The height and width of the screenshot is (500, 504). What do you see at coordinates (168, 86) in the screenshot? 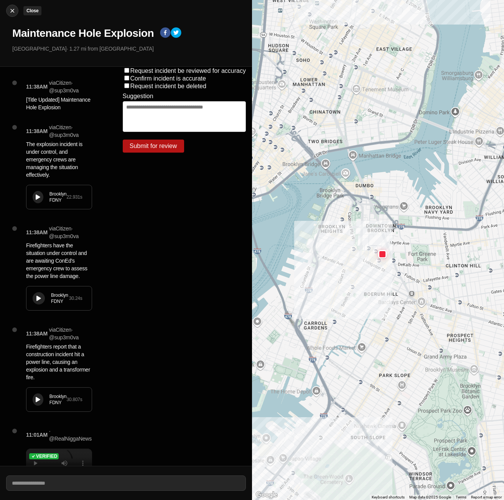
I see `label: Request incident be deleted` at bounding box center [168, 86].